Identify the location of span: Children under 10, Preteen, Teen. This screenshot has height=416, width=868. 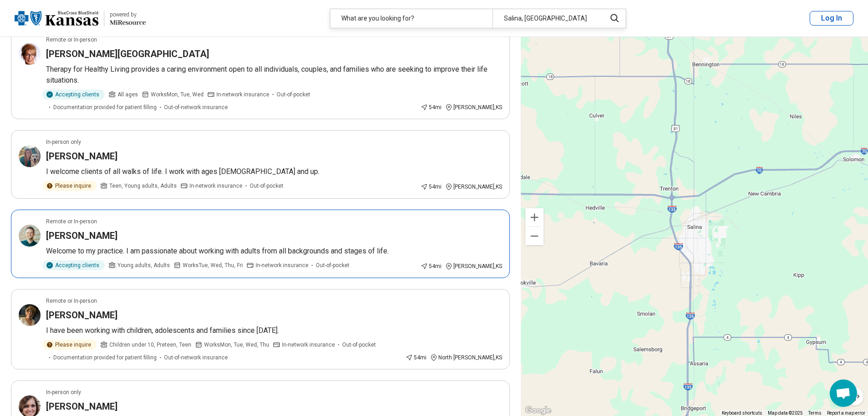
(150, 344).